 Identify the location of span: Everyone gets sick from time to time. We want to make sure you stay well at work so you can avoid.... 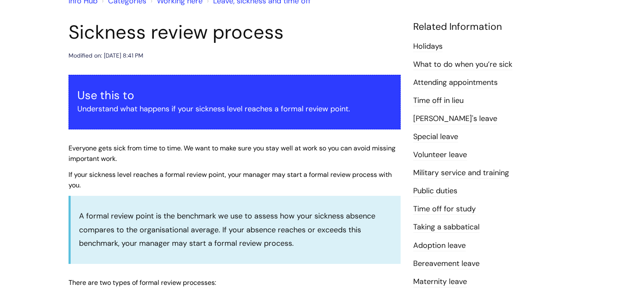
(232, 153).